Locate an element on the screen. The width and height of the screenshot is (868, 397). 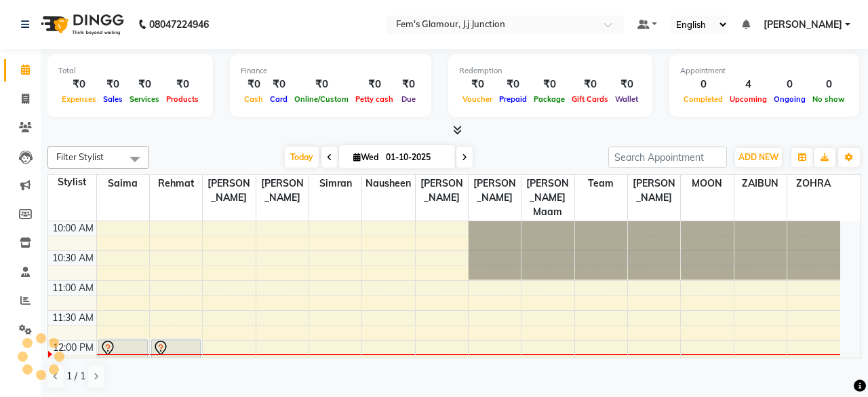
span: Upcoming is located at coordinates (748, 99).